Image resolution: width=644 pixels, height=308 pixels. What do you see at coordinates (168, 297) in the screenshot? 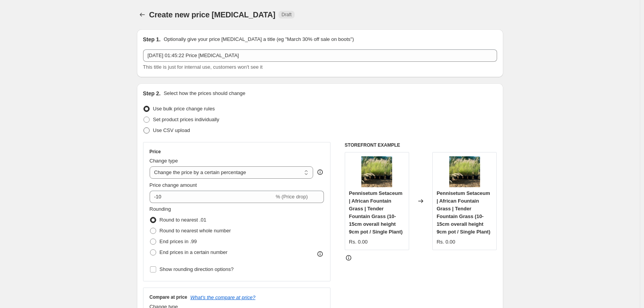
I see `h3: Compare at price` at bounding box center [168, 297].